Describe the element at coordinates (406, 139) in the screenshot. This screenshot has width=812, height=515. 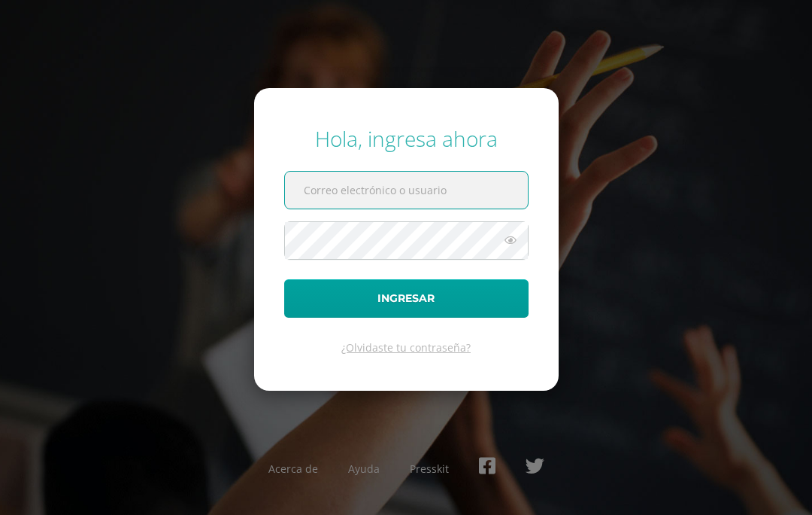
I see `div: Hola, ingresa ahora` at that location.